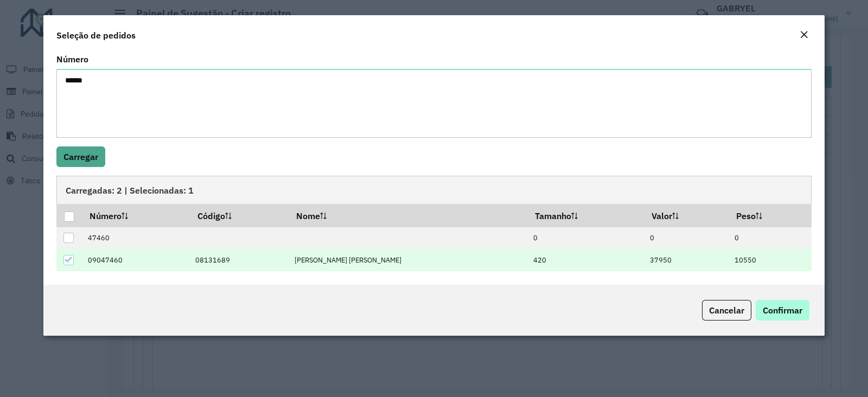 The height and width of the screenshot is (397, 868). Describe the element at coordinates (783, 310) in the screenshot. I see `span: Confirmar` at that location.